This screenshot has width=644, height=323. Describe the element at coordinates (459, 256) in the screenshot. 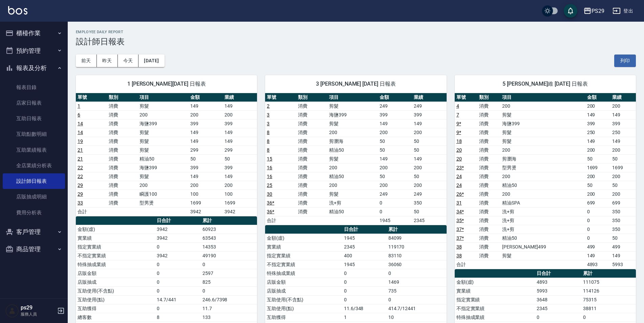

I see `a: 38` at that location.